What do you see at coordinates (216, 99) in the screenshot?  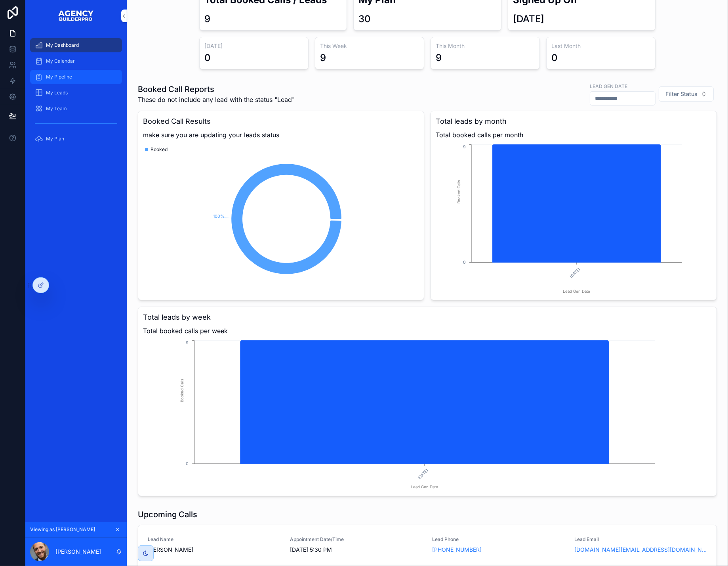 I see `span: These do not include any lead with the status "Lead"` at bounding box center [216, 99].